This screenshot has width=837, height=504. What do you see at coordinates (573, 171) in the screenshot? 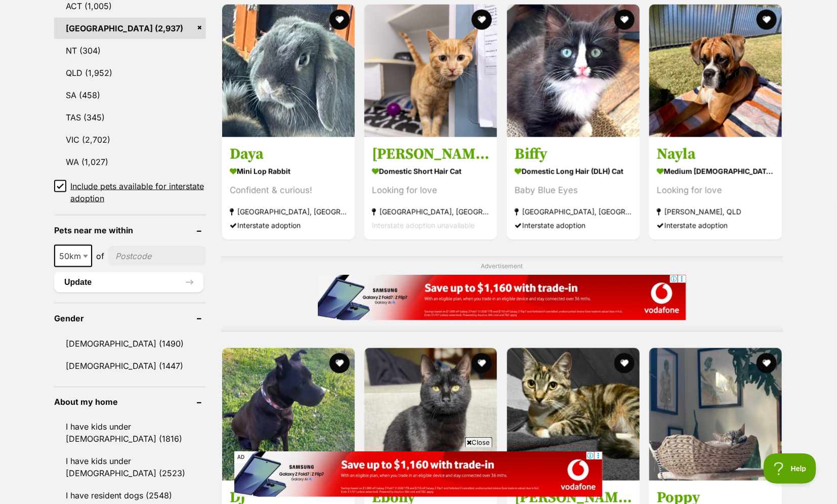
I see `strong: Domestic Long Hair (DLH) Cat` at bounding box center [573, 171].